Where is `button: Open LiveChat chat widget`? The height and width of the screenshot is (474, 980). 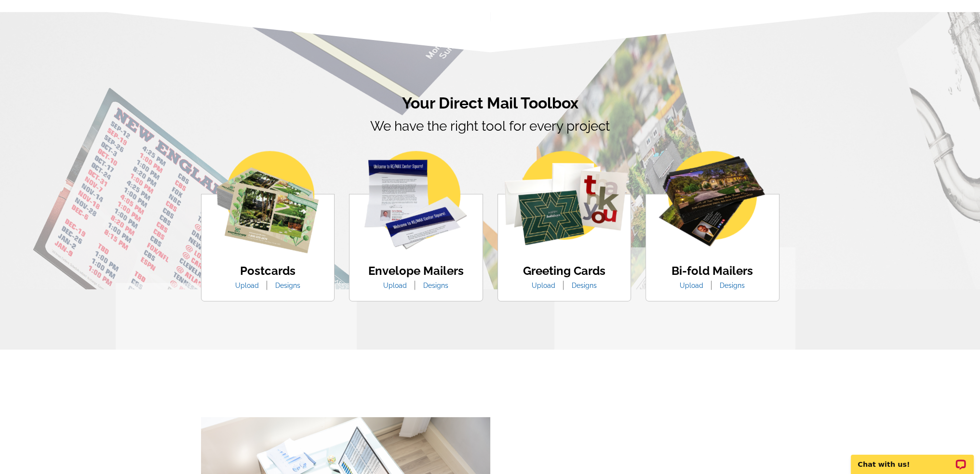
button: Open LiveChat chat widget is located at coordinates (117, 20).